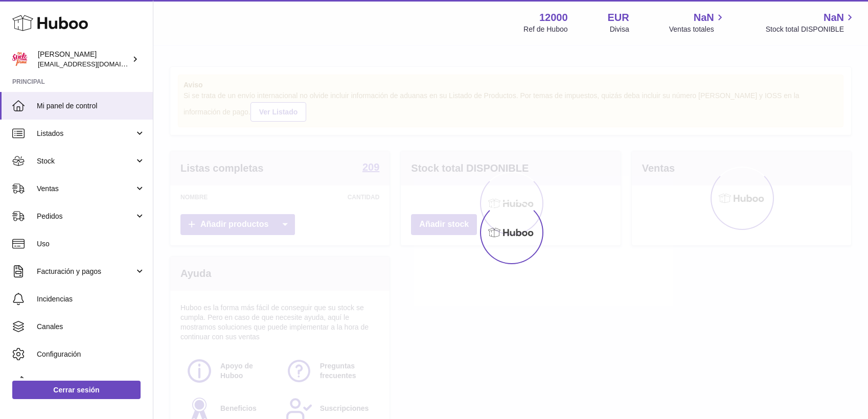  What do you see at coordinates (86, 271) in the screenshot?
I see `span: Facturación y pagos` at bounding box center [86, 271].